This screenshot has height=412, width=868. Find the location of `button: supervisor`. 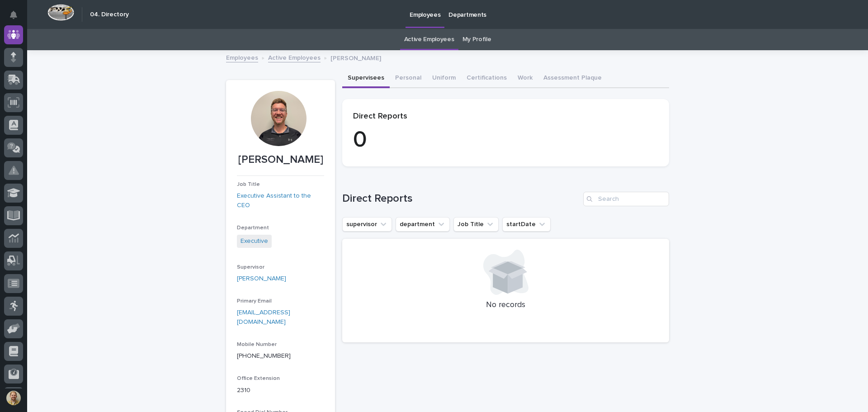

button: supervisor is located at coordinates (367, 225).